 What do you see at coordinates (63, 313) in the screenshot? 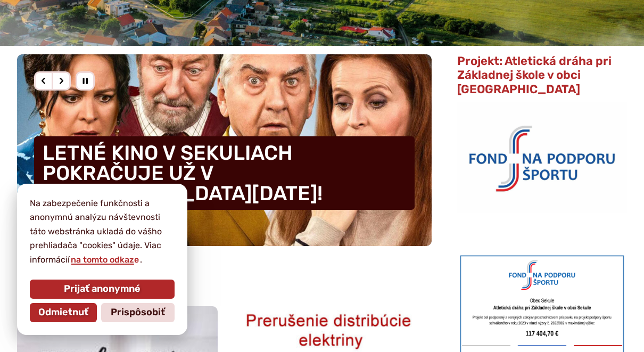
I see `span: Odmietnuť` at bounding box center [63, 313].